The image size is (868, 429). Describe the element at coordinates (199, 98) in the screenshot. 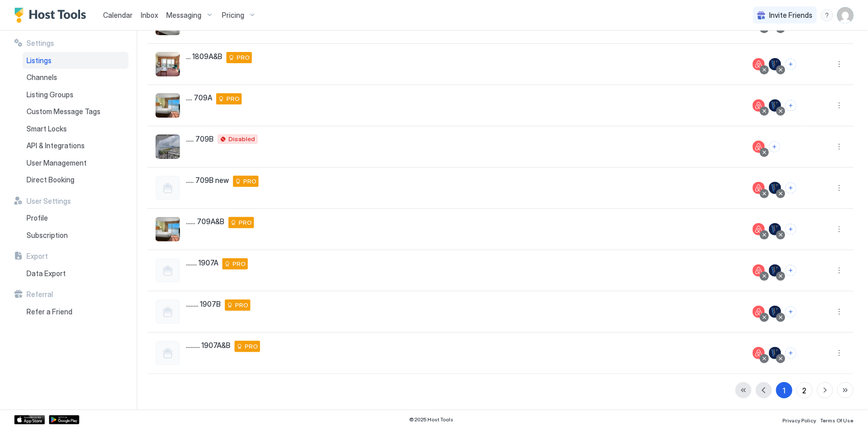

I see `span: .... 709A` at that location.